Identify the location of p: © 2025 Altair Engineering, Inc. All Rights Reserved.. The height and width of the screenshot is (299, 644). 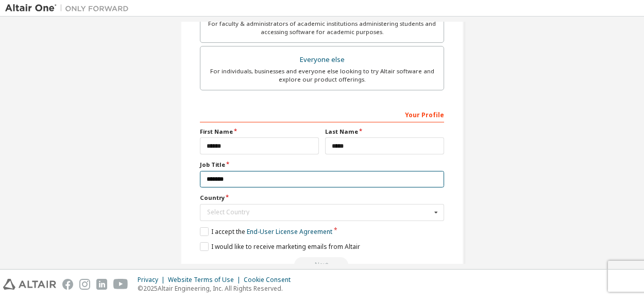
(217, 287).